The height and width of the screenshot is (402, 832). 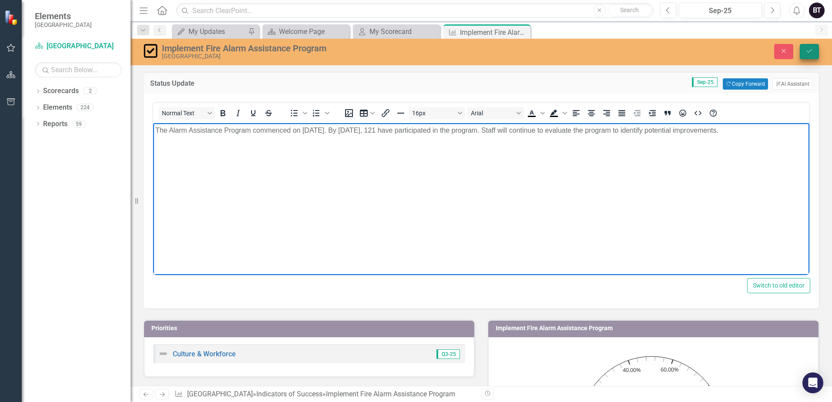 What do you see at coordinates (713, 113) in the screenshot?
I see `button: Help` at bounding box center [713, 113].